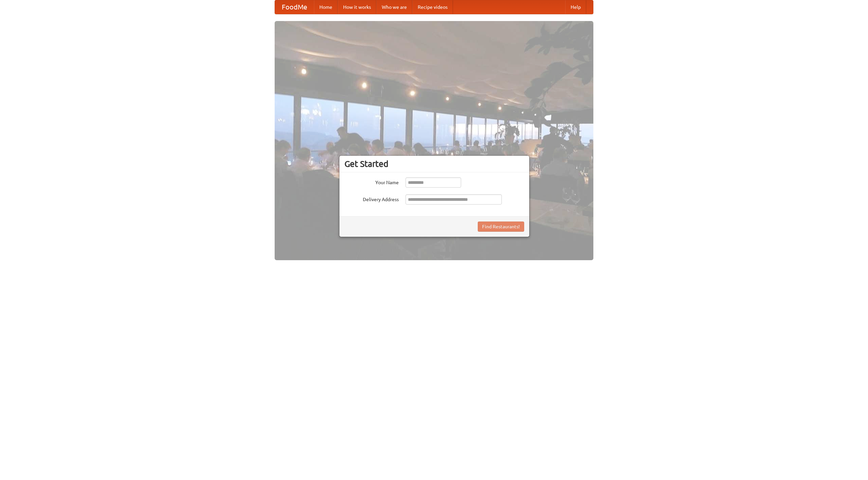 This screenshot has height=480, width=868. Describe the element at coordinates (372, 182) in the screenshot. I see `label: Your Name` at that location.